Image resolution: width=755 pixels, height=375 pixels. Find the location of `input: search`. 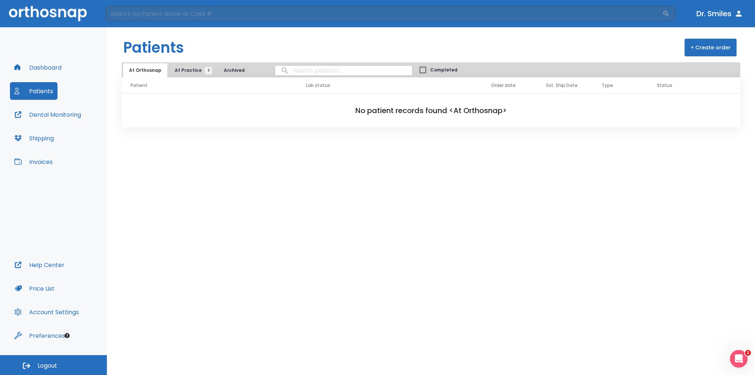

input: search is located at coordinates (343, 70).